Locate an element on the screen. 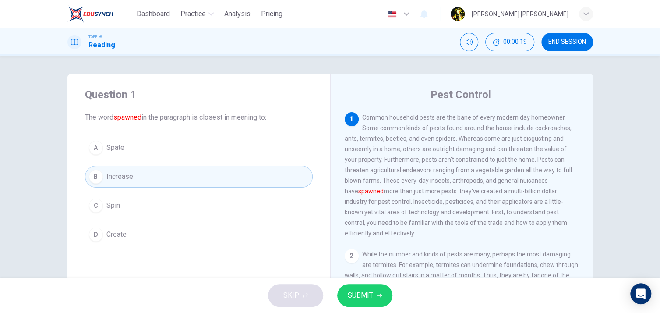 The image size is (660, 313). span: Create is located at coordinates (117, 234).